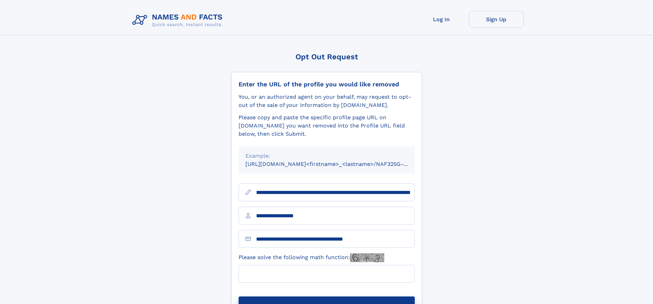 The width and height of the screenshot is (653, 304). Describe the element at coordinates (311, 258) in the screenshot. I see `label: Please solve the following math function:` at that location.